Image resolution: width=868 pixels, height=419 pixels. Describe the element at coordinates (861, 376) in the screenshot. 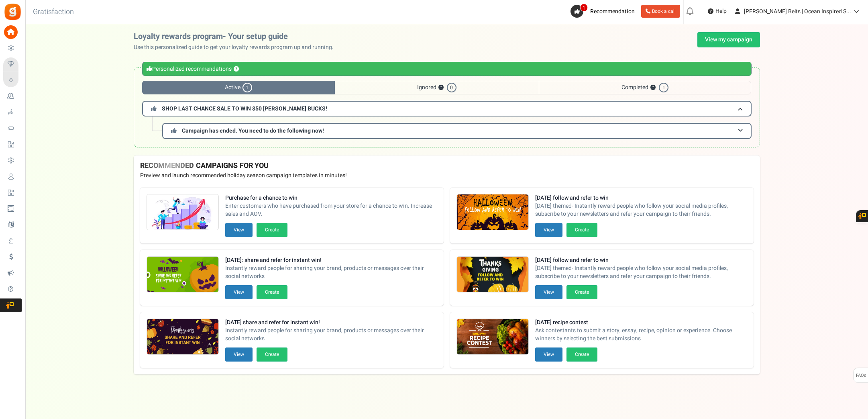

I see `span: FAQs` at that location.